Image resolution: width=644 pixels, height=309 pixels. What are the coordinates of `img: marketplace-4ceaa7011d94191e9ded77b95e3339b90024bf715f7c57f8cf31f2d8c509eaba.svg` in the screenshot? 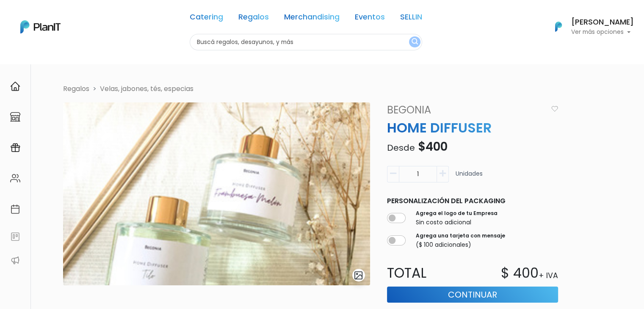 It's located at (15, 117).